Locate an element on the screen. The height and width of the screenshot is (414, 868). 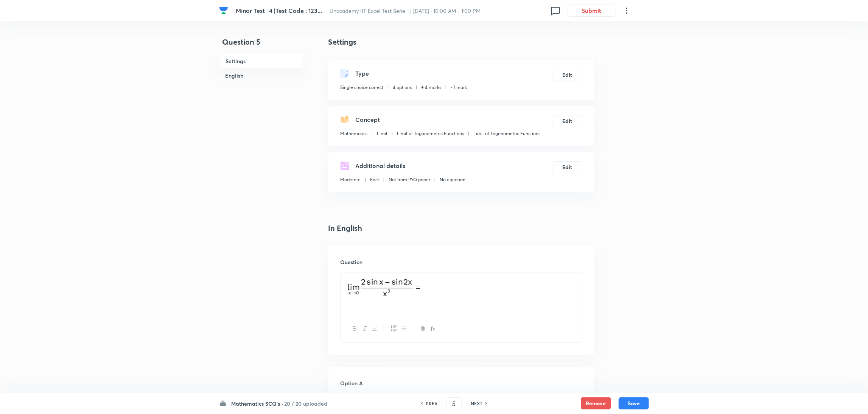
p: 4 options is located at coordinates (402, 87).